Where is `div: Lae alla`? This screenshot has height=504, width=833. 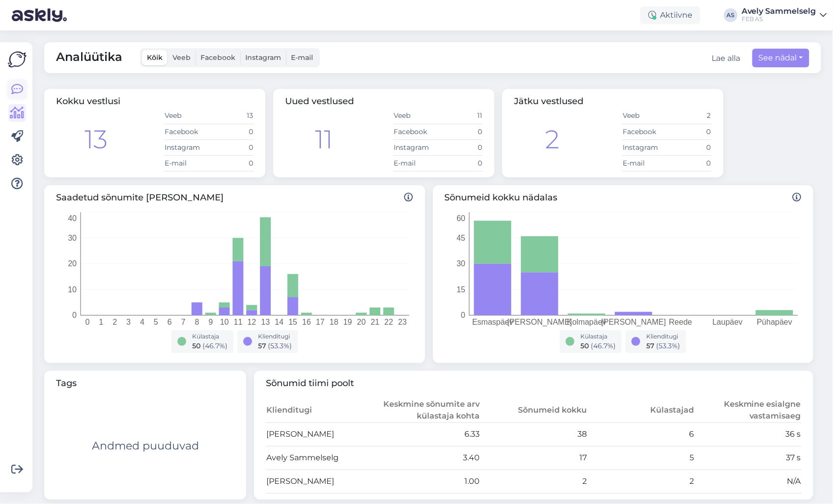
div: Lae alla is located at coordinates (727, 58).